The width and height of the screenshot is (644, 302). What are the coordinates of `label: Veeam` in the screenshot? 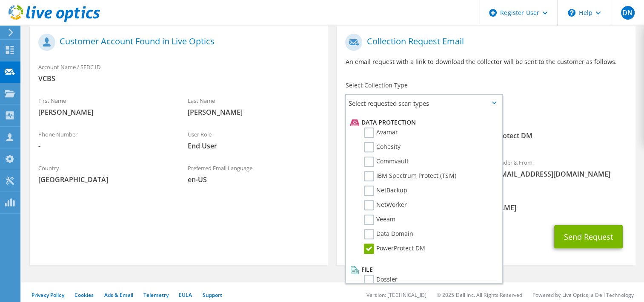 It's located at (380, 220).